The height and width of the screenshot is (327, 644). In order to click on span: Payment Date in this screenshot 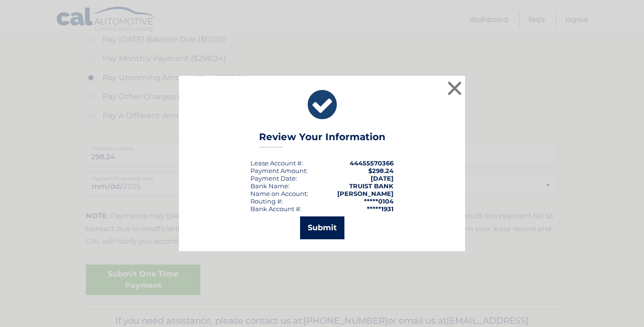, I will do `click(272, 179)`.